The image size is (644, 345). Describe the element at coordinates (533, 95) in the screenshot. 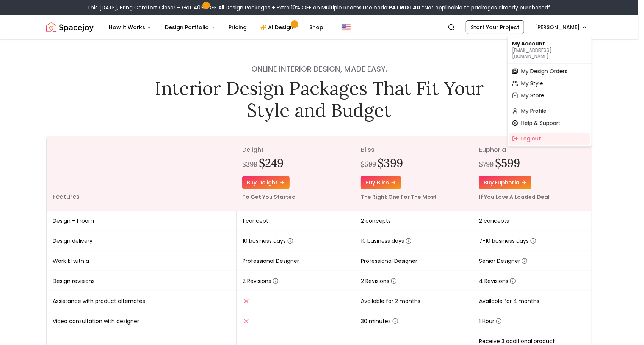

I see `span: My Store` at that location.